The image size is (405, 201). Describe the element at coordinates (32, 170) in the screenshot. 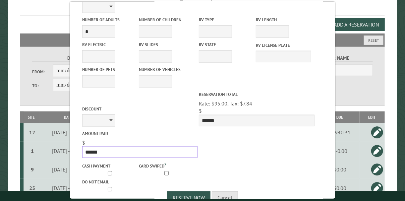

I see `div: 9` at that location.